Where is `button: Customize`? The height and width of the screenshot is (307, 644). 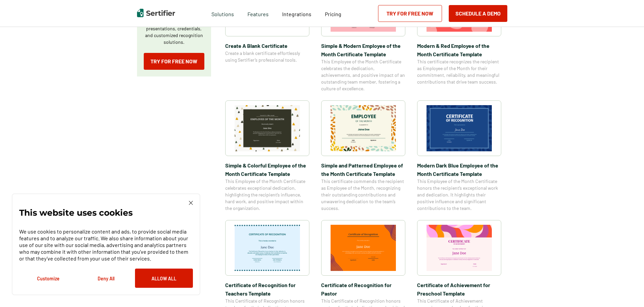
button: Customize is located at coordinates (48, 278).